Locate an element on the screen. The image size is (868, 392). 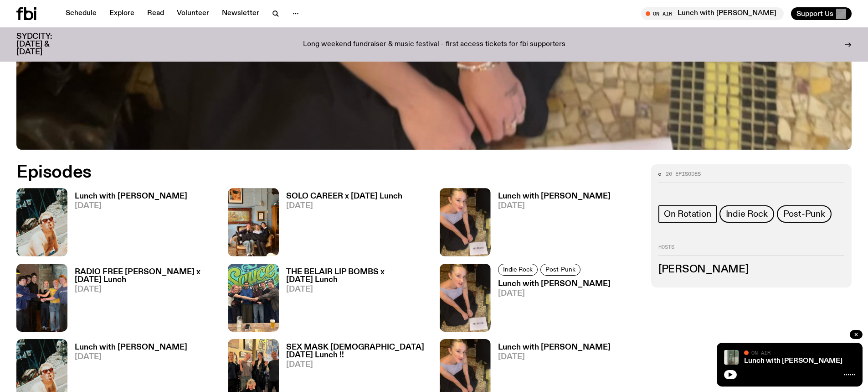
h2: Episodes is located at coordinates (293, 172).